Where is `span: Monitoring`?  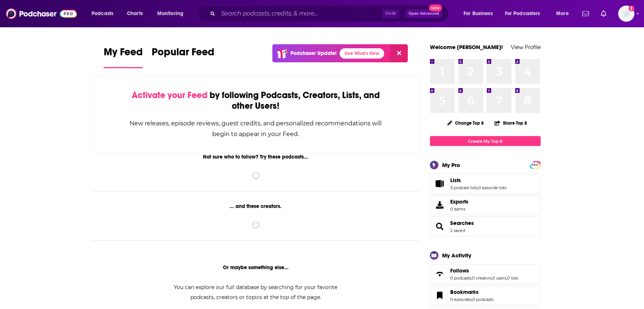 span: Monitoring is located at coordinates (170, 14).